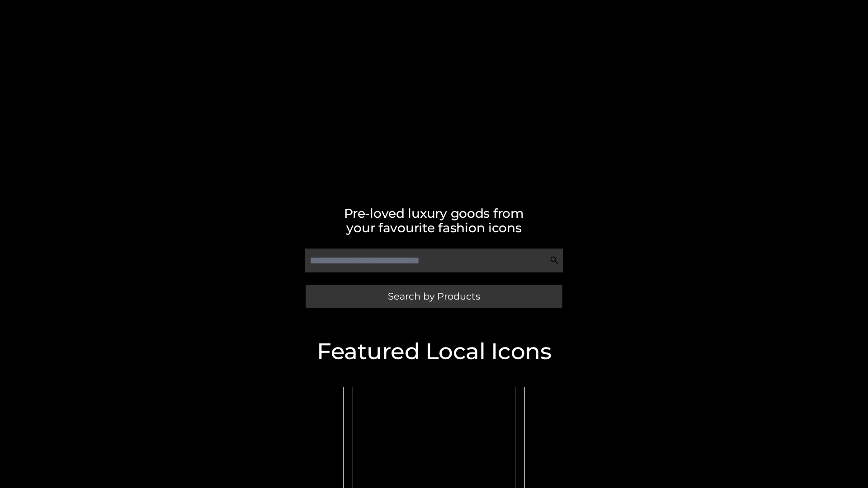 The height and width of the screenshot is (488, 868). I want to click on img: Search Icon, so click(554, 260).